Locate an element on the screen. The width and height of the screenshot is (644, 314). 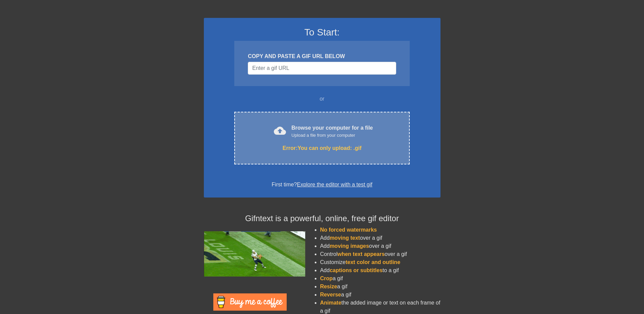
span: when text appears is located at coordinates (361, 254).